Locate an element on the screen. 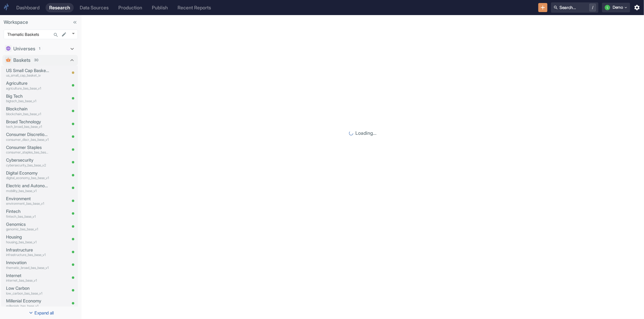 The height and width of the screenshot is (319, 644). p: Consumer Discretionary is located at coordinates (28, 135).